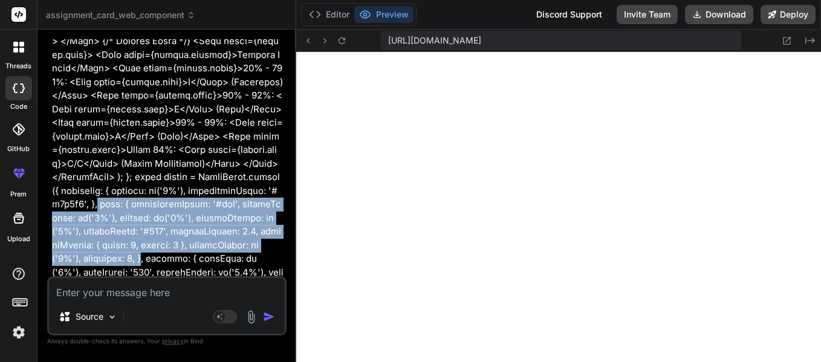 This screenshot has height=362, width=821. What do you see at coordinates (167, 341) in the screenshot?
I see `p: Always double-check its answers. Your in Bind` at bounding box center [167, 341].